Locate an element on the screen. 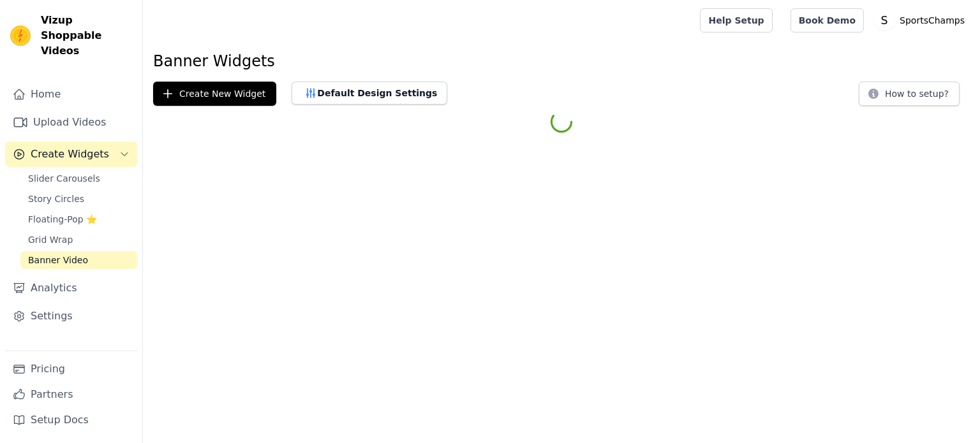 The image size is (980, 443). button: Create Widgets is located at coordinates (71, 155).